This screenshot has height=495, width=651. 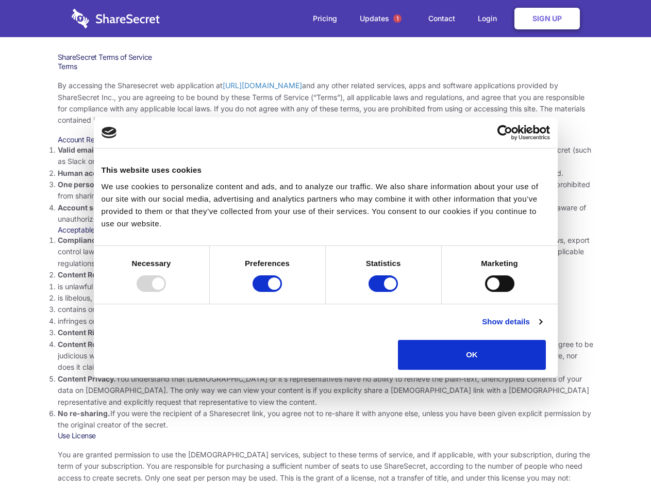 What do you see at coordinates (326, 66) in the screenshot?
I see `h3: Terms` at bounding box center [326, 66].